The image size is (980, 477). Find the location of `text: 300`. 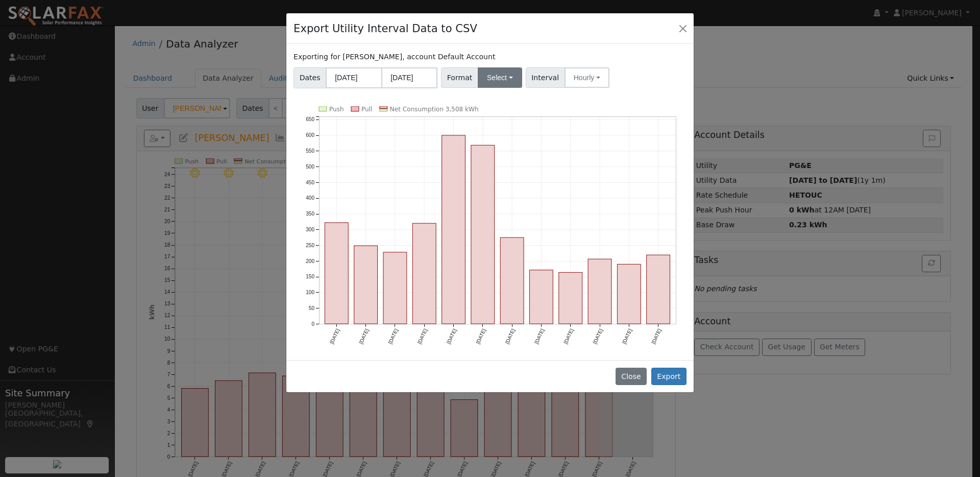

text: 300 is located at coordinates (310, 229).